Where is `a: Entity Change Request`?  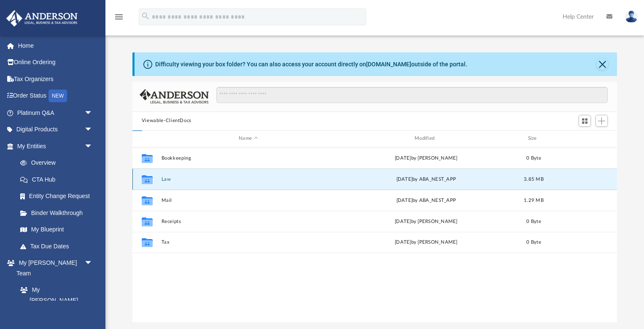
a: Entity Change Request is located at coordinates (58, 196).